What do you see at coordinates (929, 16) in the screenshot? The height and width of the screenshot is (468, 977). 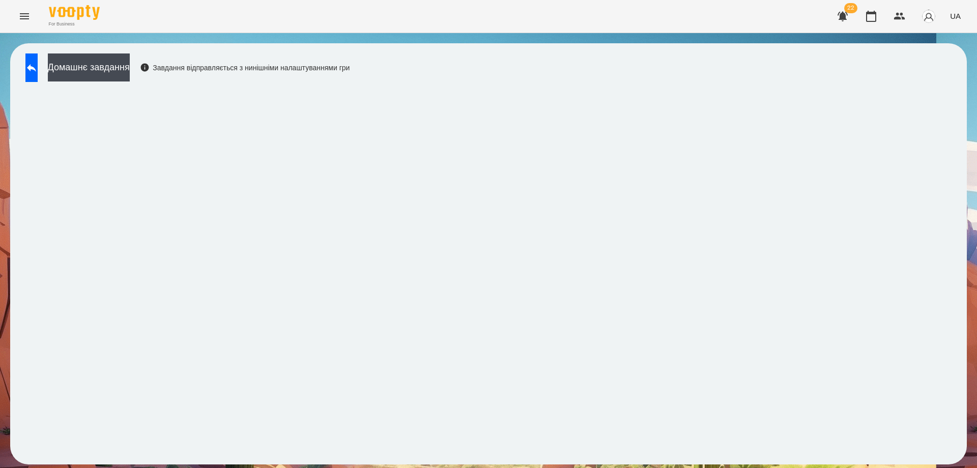 I see `img: avatar_s.png` at bounding box center [929, 16].